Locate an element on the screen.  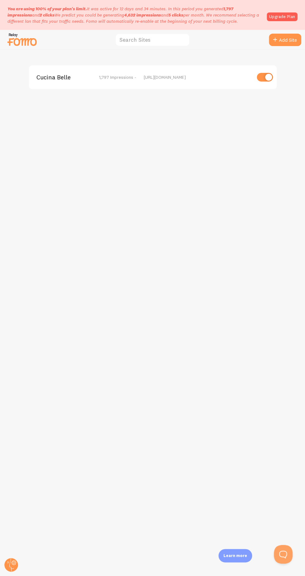
b: 5 clicks is located at coordinates (176, 15).